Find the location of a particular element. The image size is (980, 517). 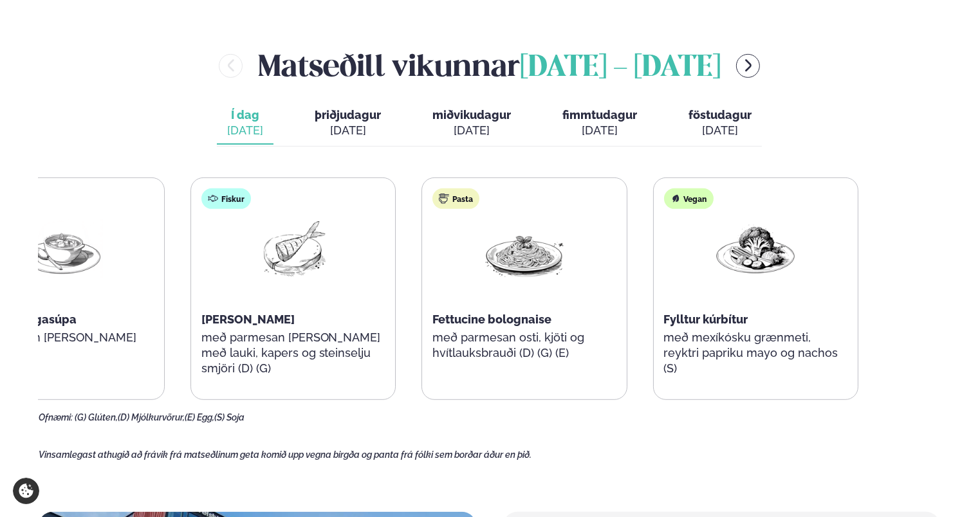

span: (S) Soja is located at coordinates (229, 418).